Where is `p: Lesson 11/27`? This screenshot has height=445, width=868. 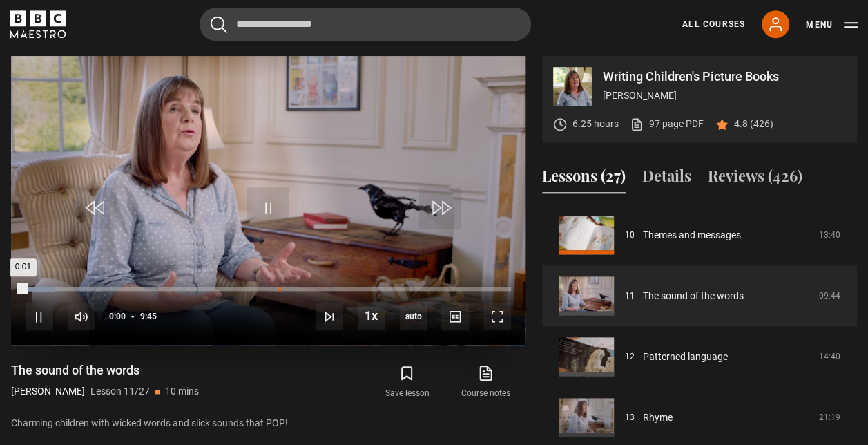 p: Lesson 11/27 is located at coordinates (120, 391).